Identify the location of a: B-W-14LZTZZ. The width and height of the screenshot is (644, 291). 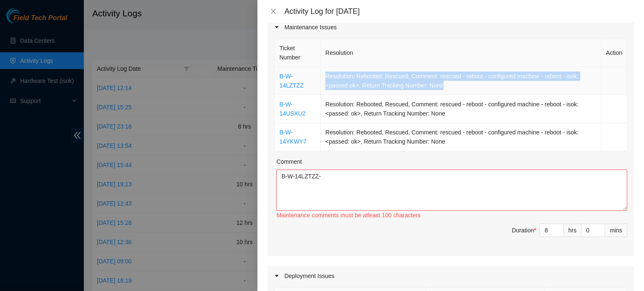
(291, 81).